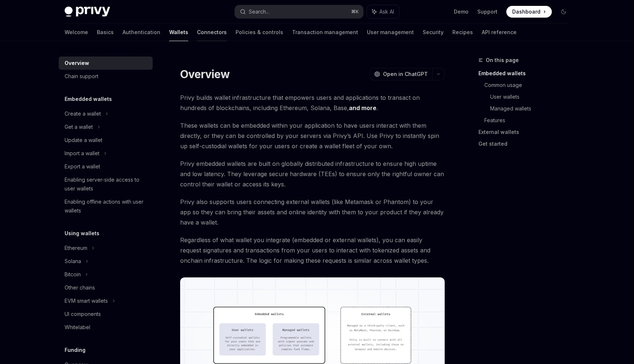 Image resolution: width=634 pixels, height=364 pixels. I want to click on span: Dashboard, so click(526, 12).